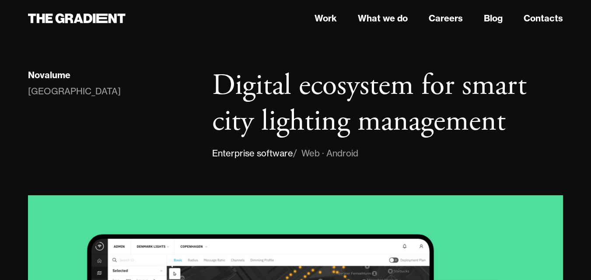 The image size is (591, 280). I want to click on div: Novalume, so click(49, 75).